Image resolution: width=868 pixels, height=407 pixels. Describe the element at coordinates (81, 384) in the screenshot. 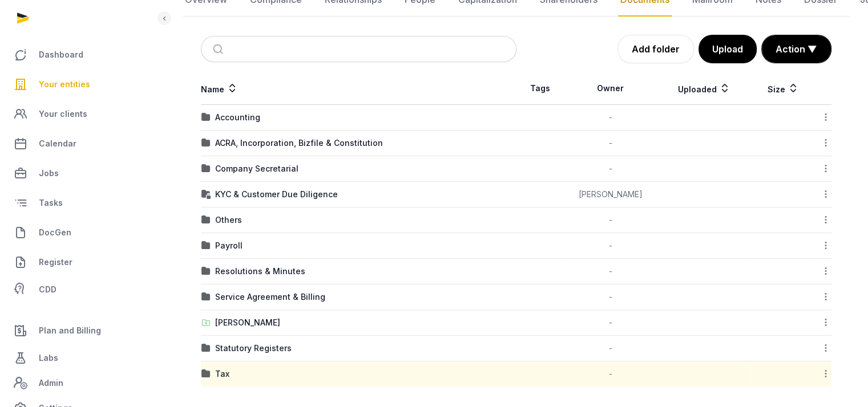

I see `a: Admin` at that location.